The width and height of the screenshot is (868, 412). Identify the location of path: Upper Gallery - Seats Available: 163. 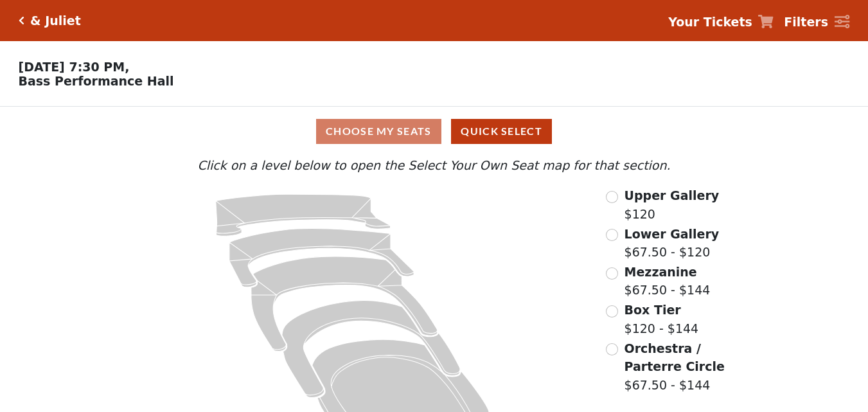
(303, 214).